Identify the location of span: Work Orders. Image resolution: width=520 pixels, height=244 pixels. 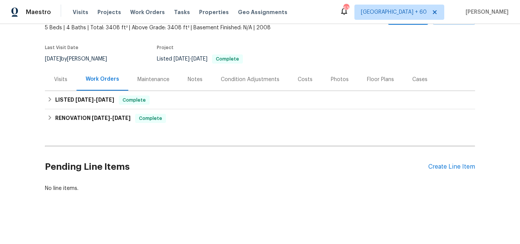
(147, 12).